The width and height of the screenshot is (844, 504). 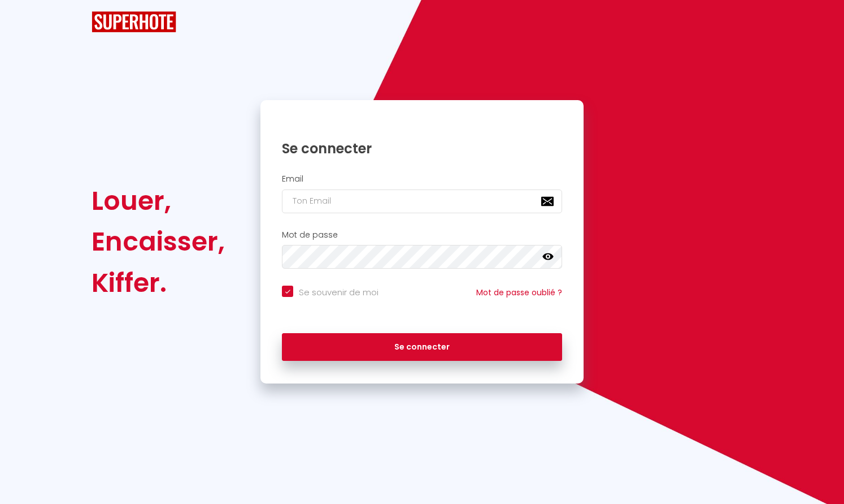 I want to click on h2: Mot de passe, so click(x=422, y=234).